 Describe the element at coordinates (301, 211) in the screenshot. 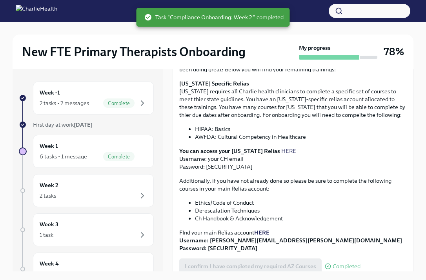

I see `li: De-escalation Techniques` at that location.